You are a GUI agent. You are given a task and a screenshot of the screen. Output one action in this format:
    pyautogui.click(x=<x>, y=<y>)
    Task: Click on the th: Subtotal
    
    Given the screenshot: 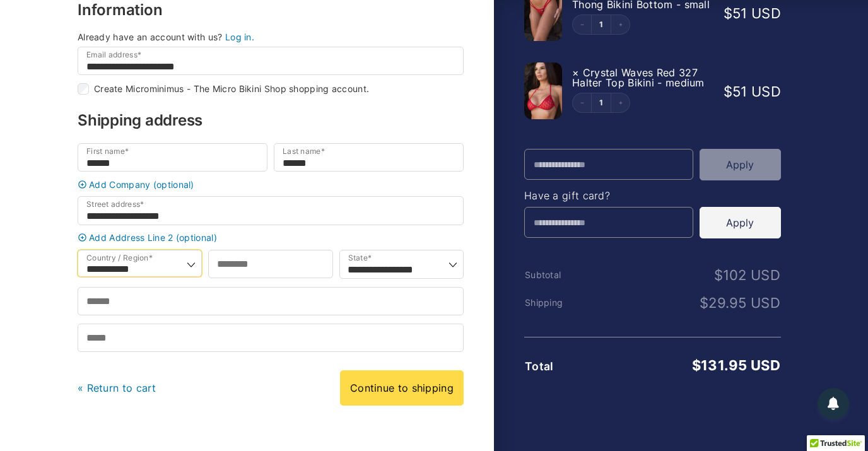 What is the action you would take?
    pyautogui.click(x=567, y=275)
    